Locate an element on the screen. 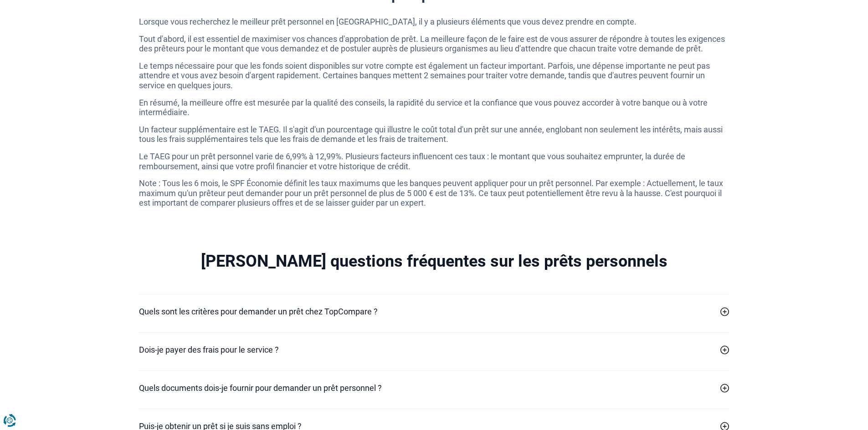 Image resolution: width=868 pixels, height=430 pixels. p: Le temps nécessaire pour que les fonds soient disponibles sur votre compte est également un facte... is located at coordinates (434, 75).